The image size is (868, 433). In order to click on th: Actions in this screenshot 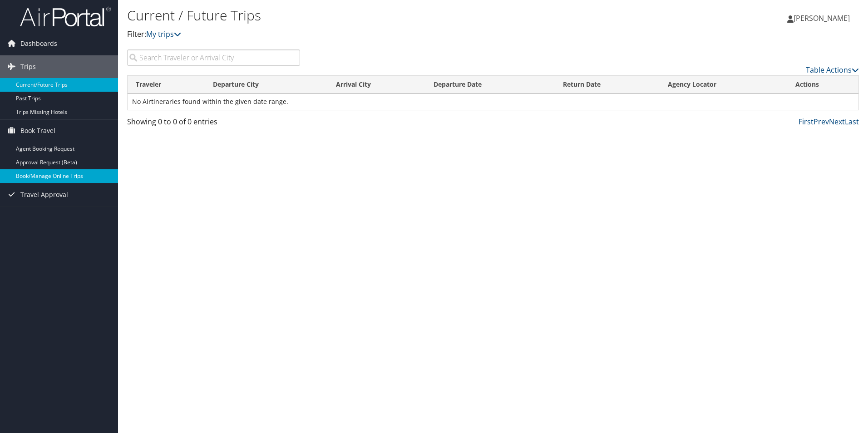, I will do `click(822, 84)`.